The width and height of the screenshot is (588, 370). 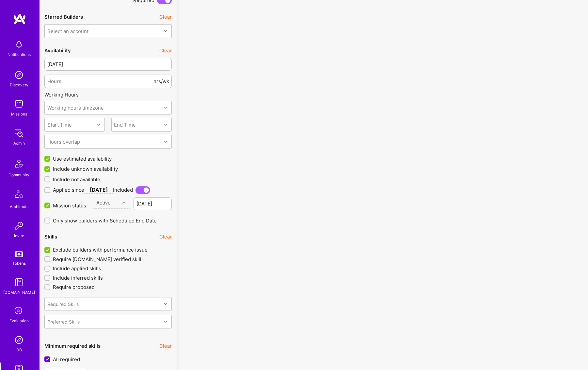 What do you see at coordinates (19, 163) in the screenshot?
I see `img: Community` at bounding box center [19, 163].